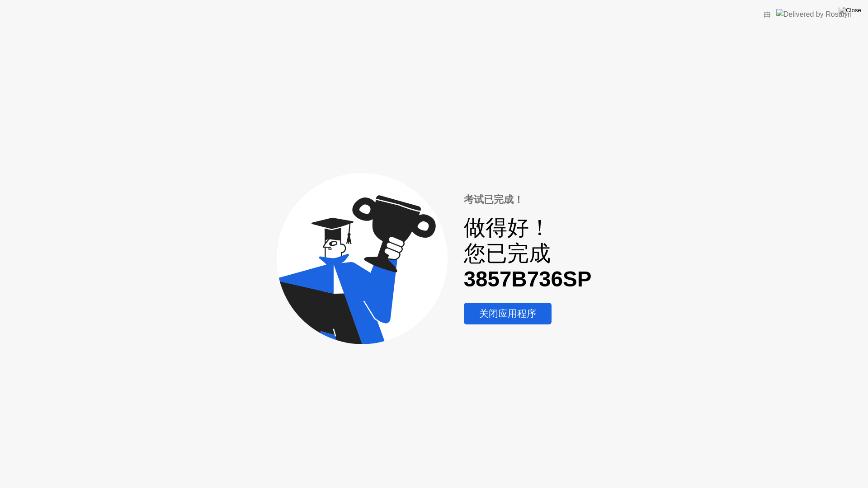 This screenshot has width=868, height=488. What do you see at coordinates (850, 11) in the screenshot?
I see `img: Close` at bounding box center [850, 11].